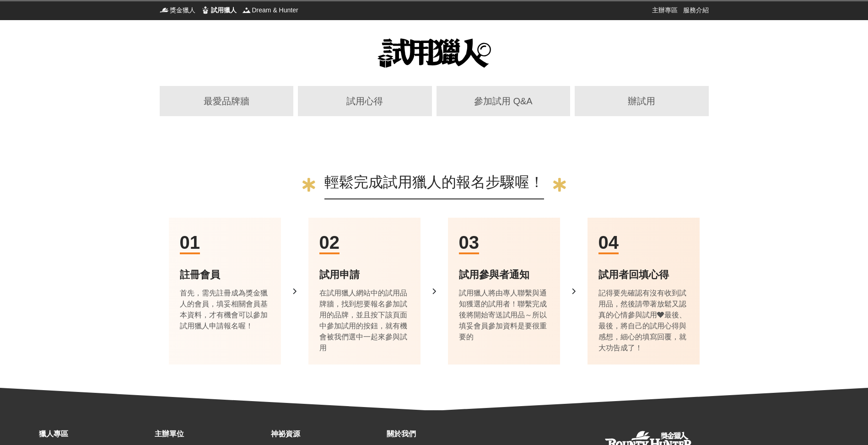  I want to click on span: 04, so click(609, 243).